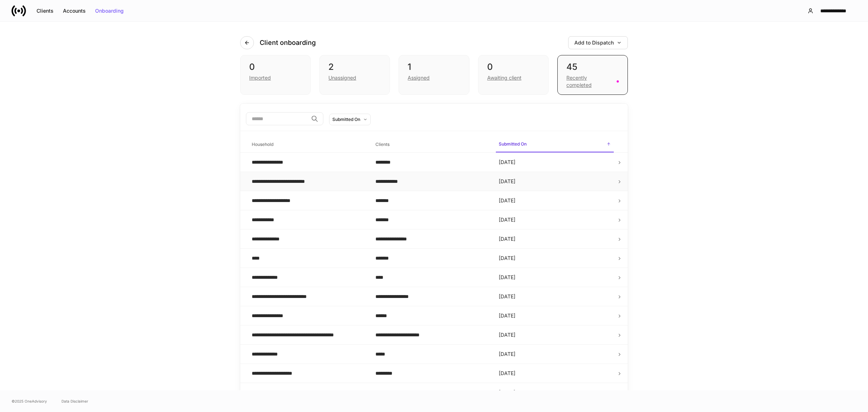  I want to click on div: Awaiting client, so click(504, 78).